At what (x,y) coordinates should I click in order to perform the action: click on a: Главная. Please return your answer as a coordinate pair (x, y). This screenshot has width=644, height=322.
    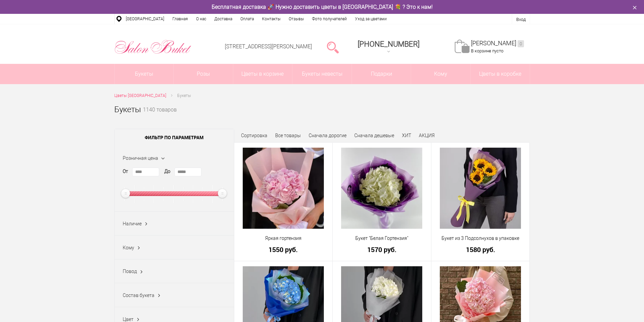
    Looking at the image, I should click on (180, 19).